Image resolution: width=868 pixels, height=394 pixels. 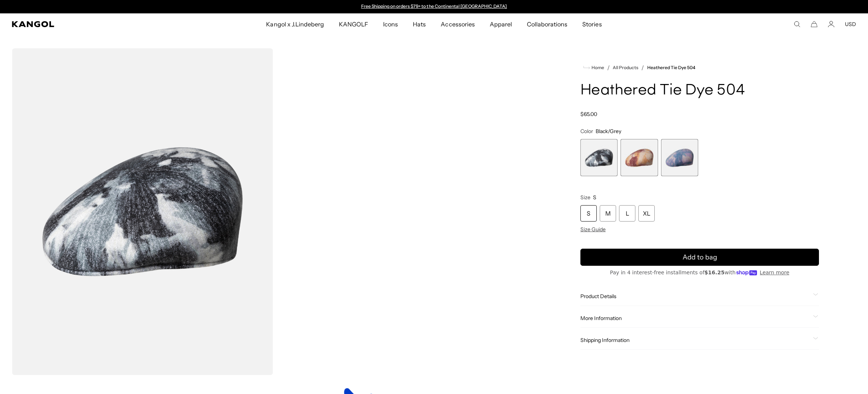 I want to click on div: Announcement, so click(x=434, y=7).